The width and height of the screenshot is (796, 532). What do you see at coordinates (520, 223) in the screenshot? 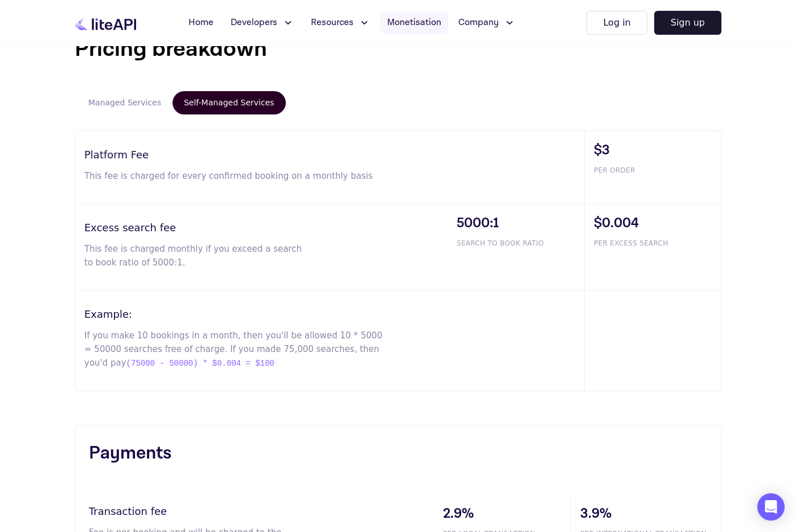
I see `span: 5000:1` at bounding box center [520, 223].